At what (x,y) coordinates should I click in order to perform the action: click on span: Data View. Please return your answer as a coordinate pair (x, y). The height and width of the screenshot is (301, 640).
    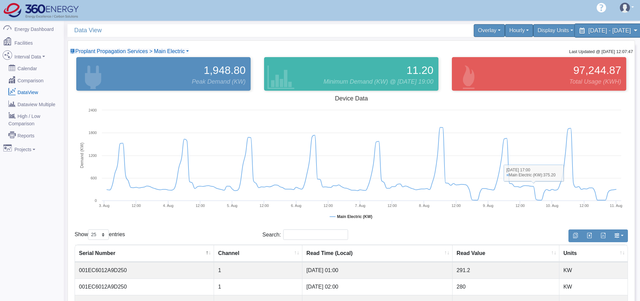
    Looking at the image, I should click on (214, 30).